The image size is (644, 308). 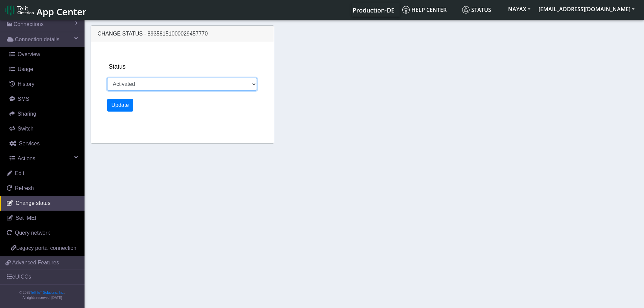 What do you see at coordinates (25, 128) in the screenshot?
I see `span: Switch` at bounding box center [25, 128].